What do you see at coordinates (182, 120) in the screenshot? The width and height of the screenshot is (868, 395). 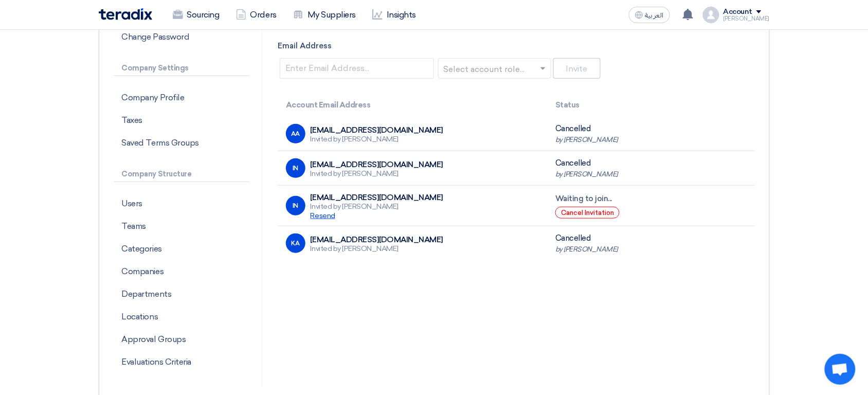 I see `p: Taxes` at bounding box center [182, 120].